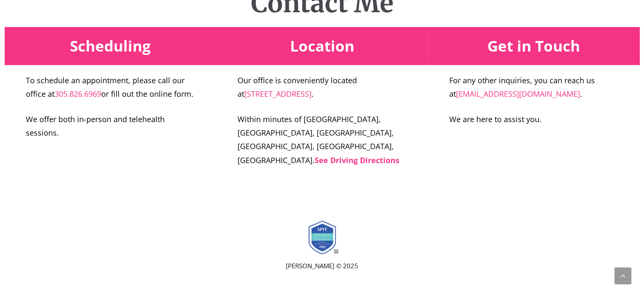 This screenshot has width=644, height=297. I want to click on a: Scroll back to top, so click(623, 276).